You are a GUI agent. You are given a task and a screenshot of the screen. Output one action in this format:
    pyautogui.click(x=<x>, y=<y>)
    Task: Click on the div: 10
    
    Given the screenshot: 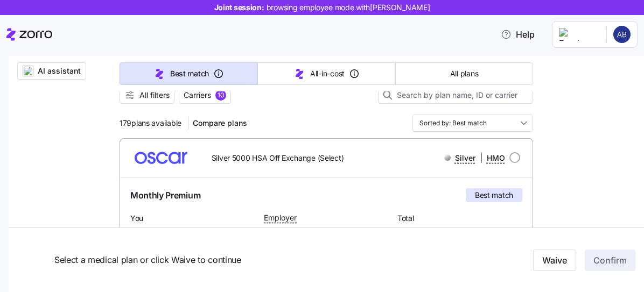 What is the action you would take?
    pyautogui.click(x=221, y=95)
    